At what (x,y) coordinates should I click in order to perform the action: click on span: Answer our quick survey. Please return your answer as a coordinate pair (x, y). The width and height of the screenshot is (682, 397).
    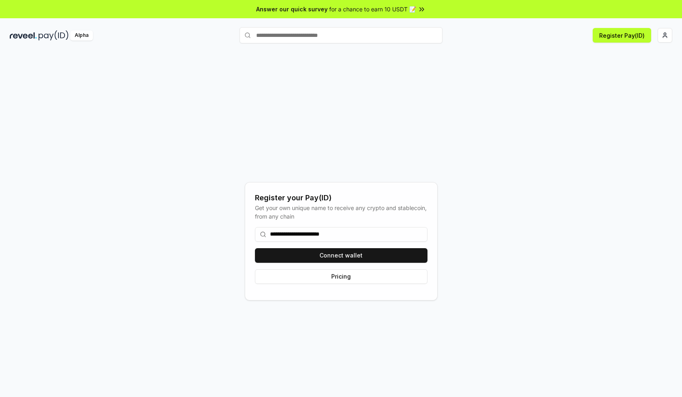
    Looking at the image, I should click on (292, 9).